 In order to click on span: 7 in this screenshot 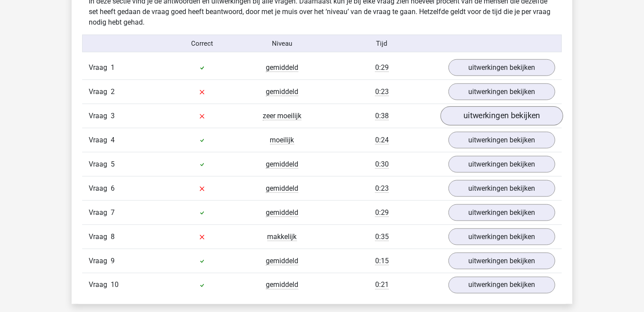, I will do `click(112, 212)`.